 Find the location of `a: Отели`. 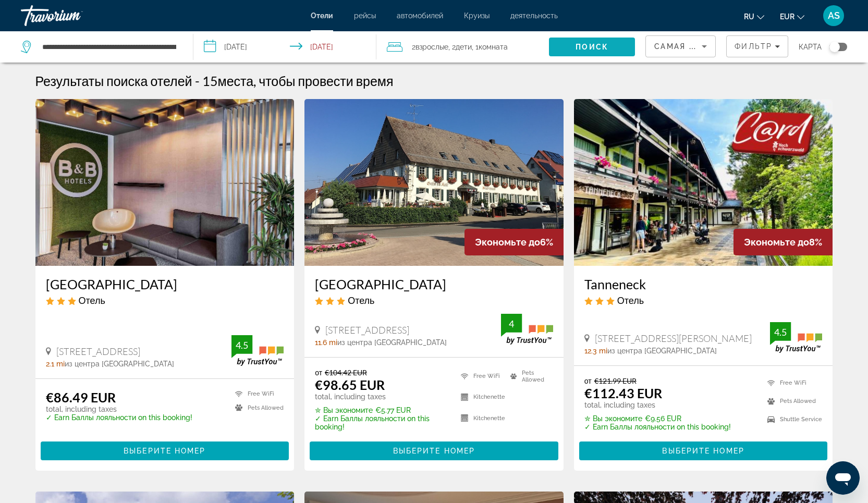

a: Отели is located at coordinates (322, 16).